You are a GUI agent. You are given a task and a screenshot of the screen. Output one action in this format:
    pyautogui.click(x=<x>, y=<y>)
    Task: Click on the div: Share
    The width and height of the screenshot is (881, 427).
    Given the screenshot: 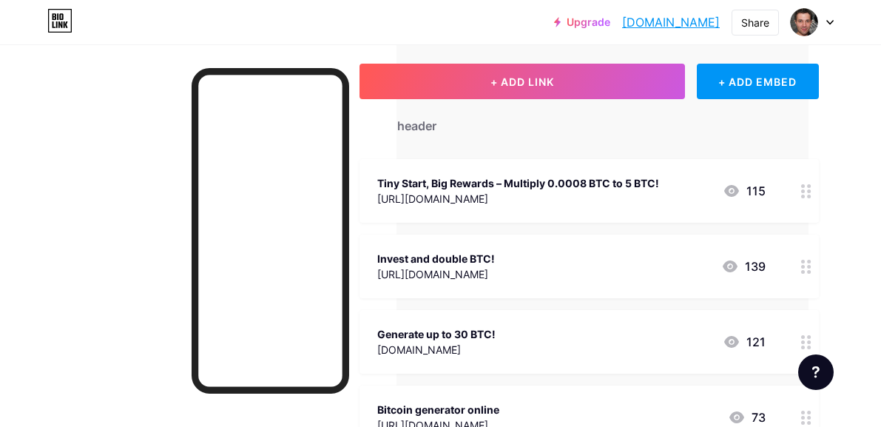 What is the action you would take?
    pyautogui.click(x=755, y=22)
    